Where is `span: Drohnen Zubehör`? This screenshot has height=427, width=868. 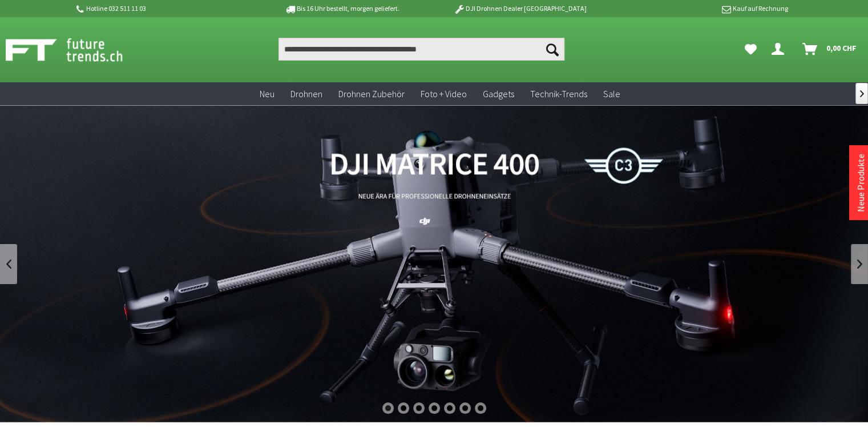 span: Drohnen Zubehör is located at coordinates (371, 93).